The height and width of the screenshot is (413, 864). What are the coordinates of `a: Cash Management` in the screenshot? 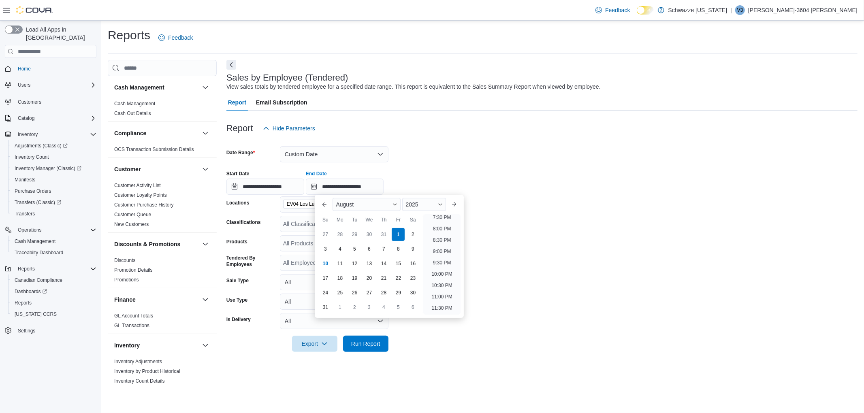 It's located at (35, 241).